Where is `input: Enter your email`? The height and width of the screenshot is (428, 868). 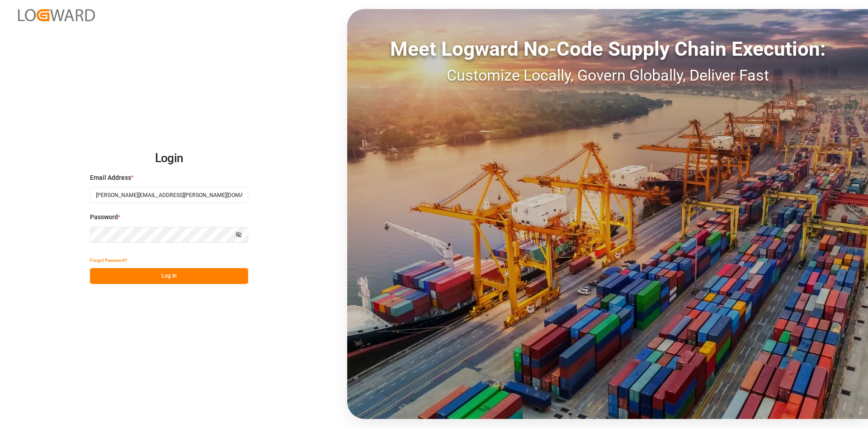 input: Enter your email is located at coordinates (169, 195).